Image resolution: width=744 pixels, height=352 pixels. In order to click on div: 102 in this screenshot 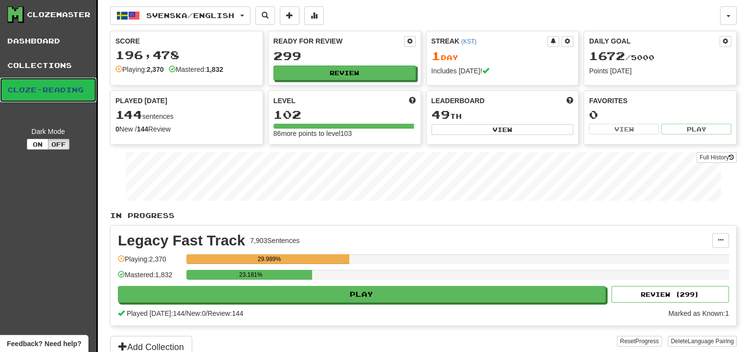, I will do `click(345, 115)`.